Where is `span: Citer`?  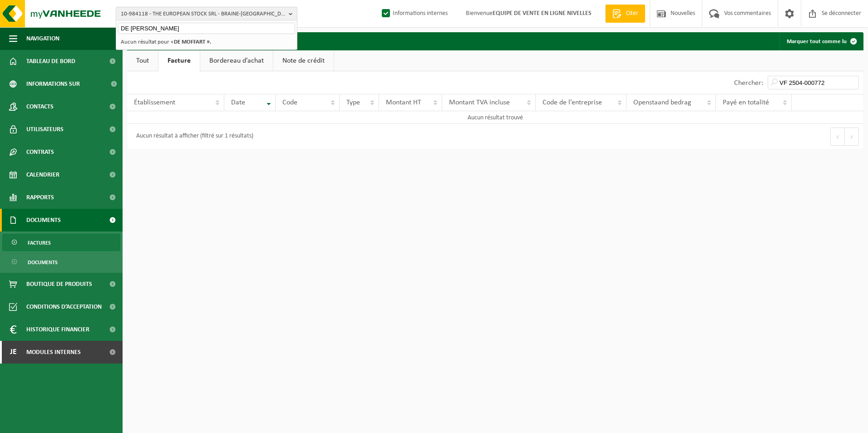 span: Citer is located at coordinates (631, 13).